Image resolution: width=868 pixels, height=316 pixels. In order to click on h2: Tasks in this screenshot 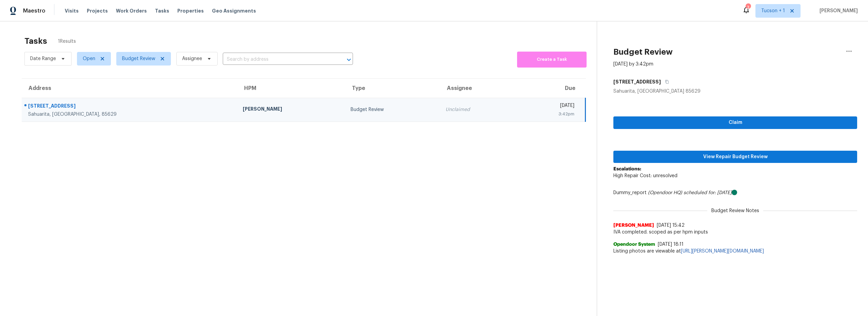, I will do `click(35, 41)`.